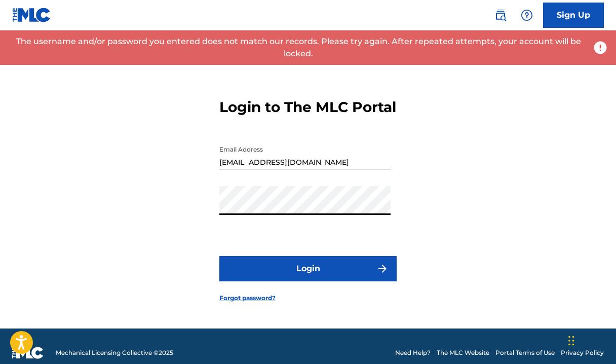 The height and width of the screenshot is (364, 616). What do you see at coordinates (308, 107) in the screenshot?
I see `h3: Login to The MLC Portal` at bounding box center [308, 107].